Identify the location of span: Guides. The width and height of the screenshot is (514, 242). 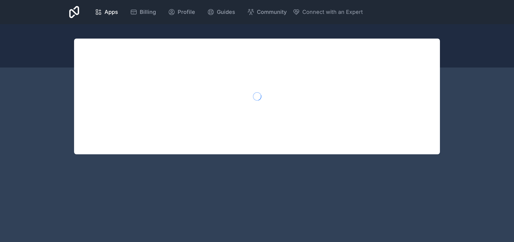
(226, 12).